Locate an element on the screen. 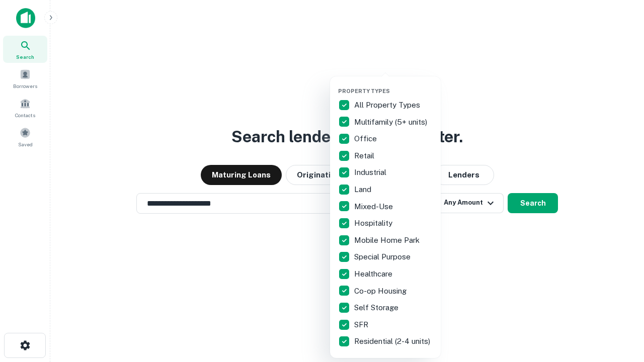 This screenshot has height=362, width=644. p: All Property Types is located at coordinates (388, 105).